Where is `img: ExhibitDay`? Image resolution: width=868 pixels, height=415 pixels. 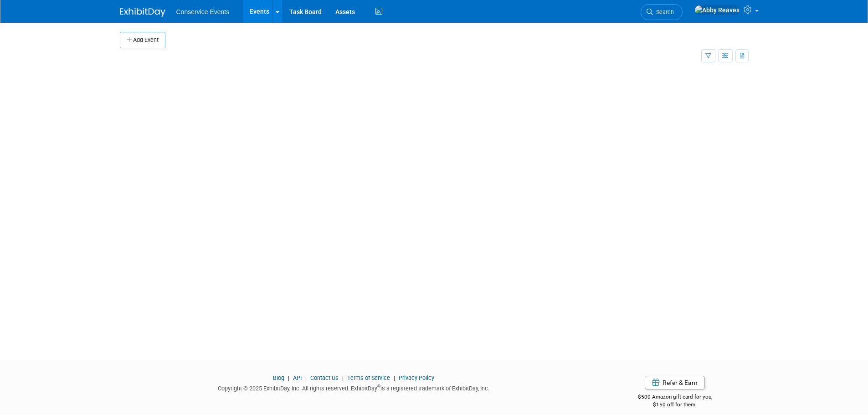
img: ExhibitDay is located at coordinates (142, 12).